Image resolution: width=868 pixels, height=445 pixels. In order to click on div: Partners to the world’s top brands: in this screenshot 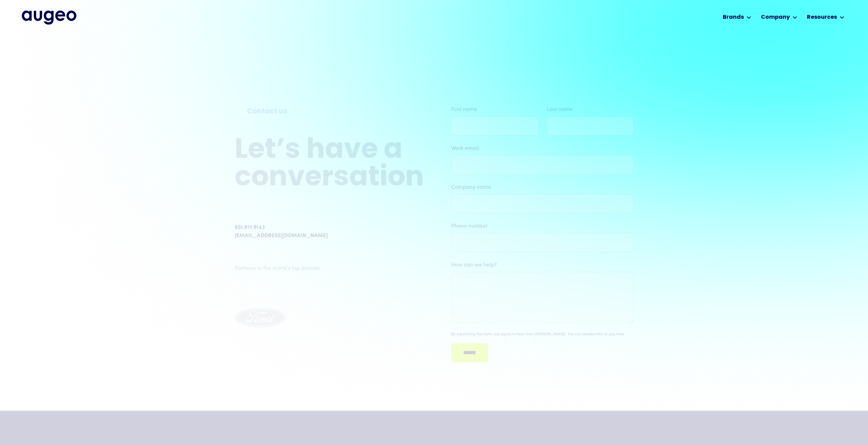, I will do `click(328, 268)`.